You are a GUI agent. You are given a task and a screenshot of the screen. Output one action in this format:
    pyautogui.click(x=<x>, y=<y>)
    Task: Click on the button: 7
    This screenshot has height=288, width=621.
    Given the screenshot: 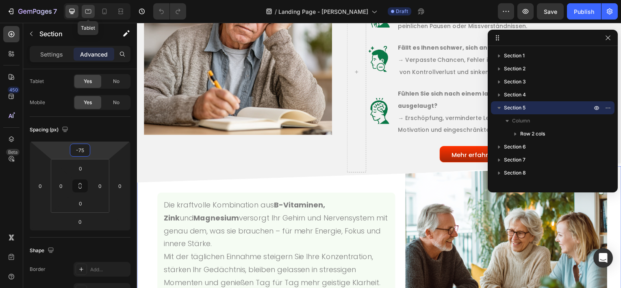 What is the action you would take?
    pyautogui.click(x=32, y=11)
    